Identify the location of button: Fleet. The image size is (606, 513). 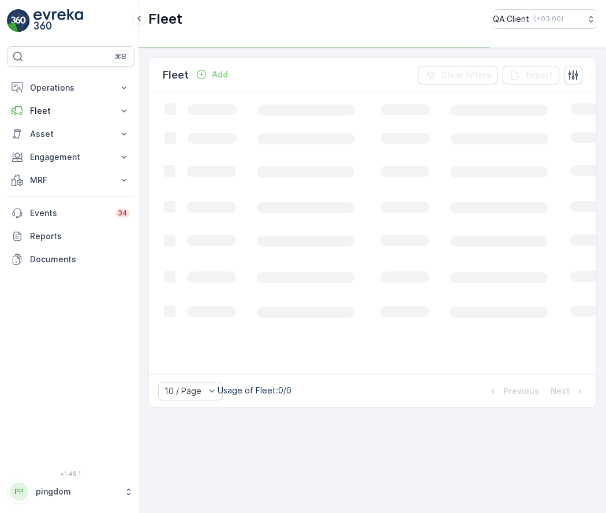
(70, 111).